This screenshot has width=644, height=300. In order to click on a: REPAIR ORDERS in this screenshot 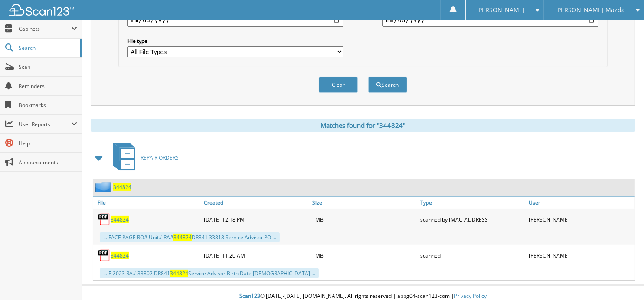, I will do `click(143, 158)`.